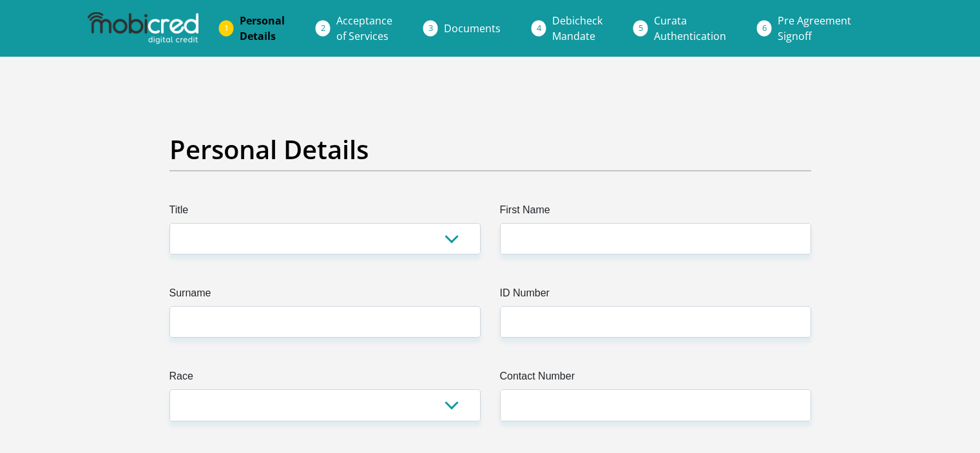 This screenshot has width=980, height=453. I want to click on a: Documents, so click(472, 28).